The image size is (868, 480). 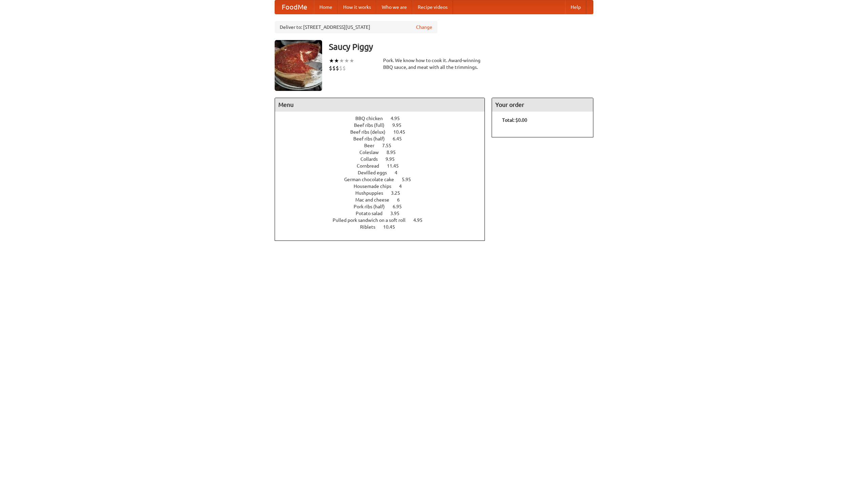 I want to click on span: 6, so click(x=402, y=200).